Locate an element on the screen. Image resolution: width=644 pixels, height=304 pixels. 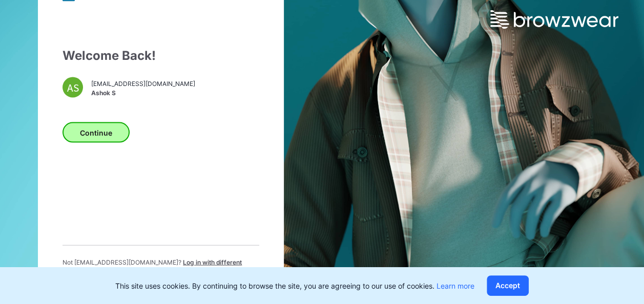
button: Accept is located at coordinates (508, 286).